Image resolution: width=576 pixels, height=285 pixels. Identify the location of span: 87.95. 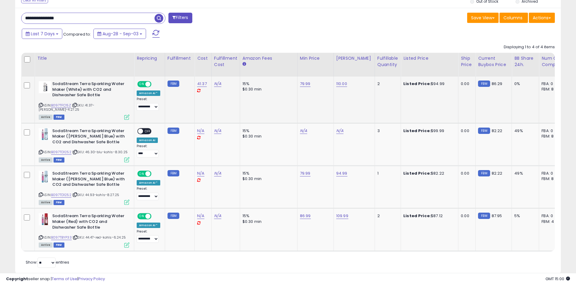
(496, 216).